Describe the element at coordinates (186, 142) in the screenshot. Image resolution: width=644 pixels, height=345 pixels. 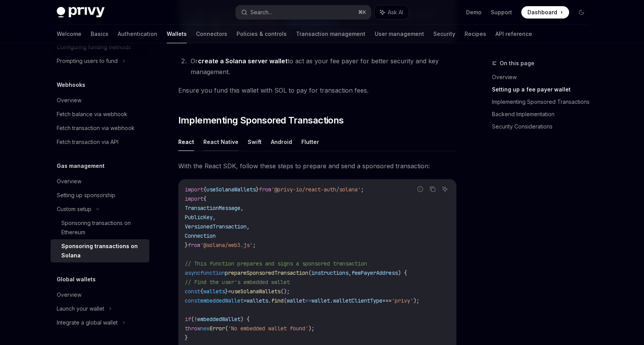
I see `button: React` at that location.